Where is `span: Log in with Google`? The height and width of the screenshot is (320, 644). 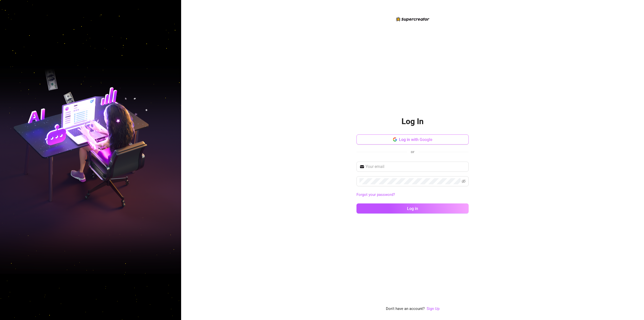
span: Log in with Google is located at coordinates (415, 140).